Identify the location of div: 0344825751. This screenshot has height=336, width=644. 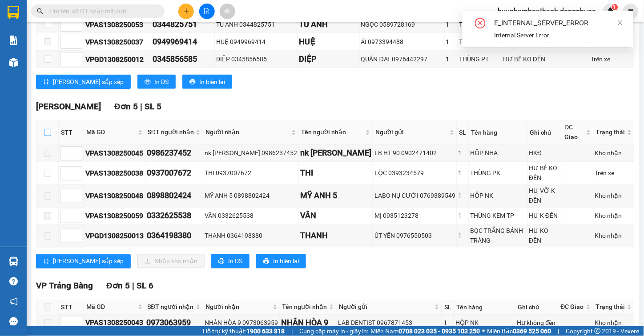
(183, 24).